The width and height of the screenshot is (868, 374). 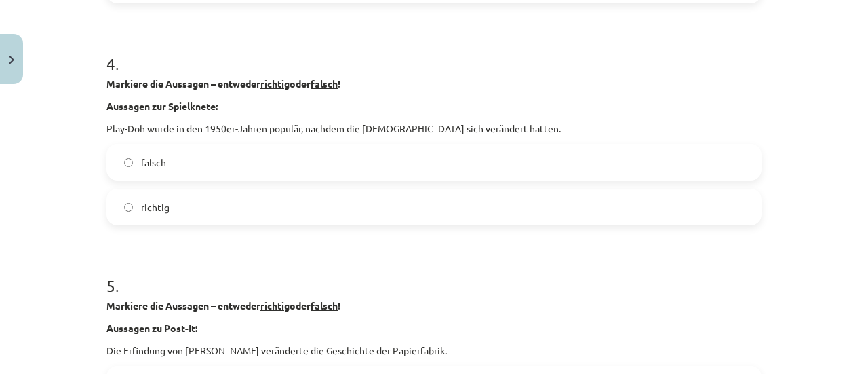 I want to click on input: richtig, so click(x=128, y=207).